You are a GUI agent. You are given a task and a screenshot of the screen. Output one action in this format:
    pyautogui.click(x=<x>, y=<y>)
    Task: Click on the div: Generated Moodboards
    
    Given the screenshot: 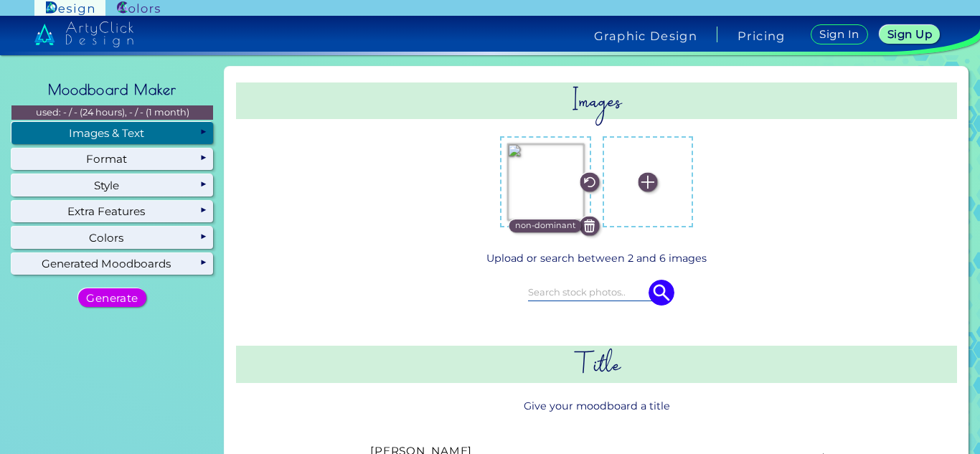 What is the action you would take?
    pyautogui.click(x=112, y=265)
    